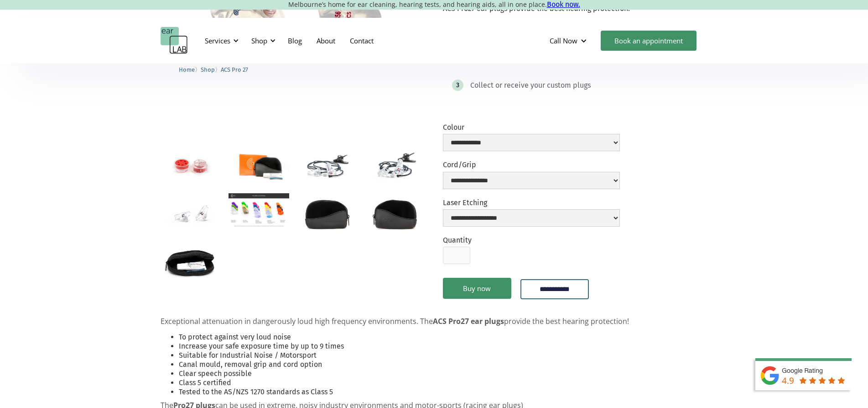  What do you see at coordinates (326, 40) in the screenshot?
I see `a: About` at bounding box center [326, 40].